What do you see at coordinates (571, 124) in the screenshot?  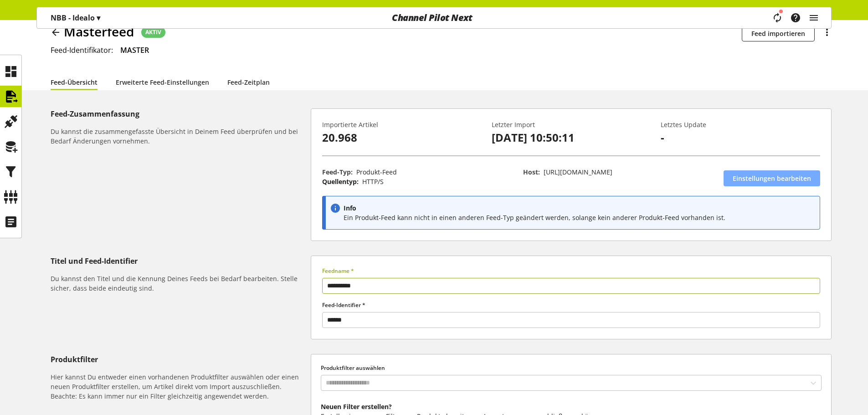 I see `p: Letzter Import` at bounding box center [571, 124].